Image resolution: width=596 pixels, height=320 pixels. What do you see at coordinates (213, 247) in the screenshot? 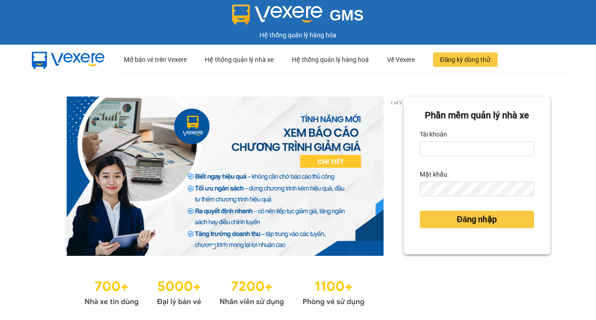
I see `li: slide item 1` at bounding box center [213, 247].